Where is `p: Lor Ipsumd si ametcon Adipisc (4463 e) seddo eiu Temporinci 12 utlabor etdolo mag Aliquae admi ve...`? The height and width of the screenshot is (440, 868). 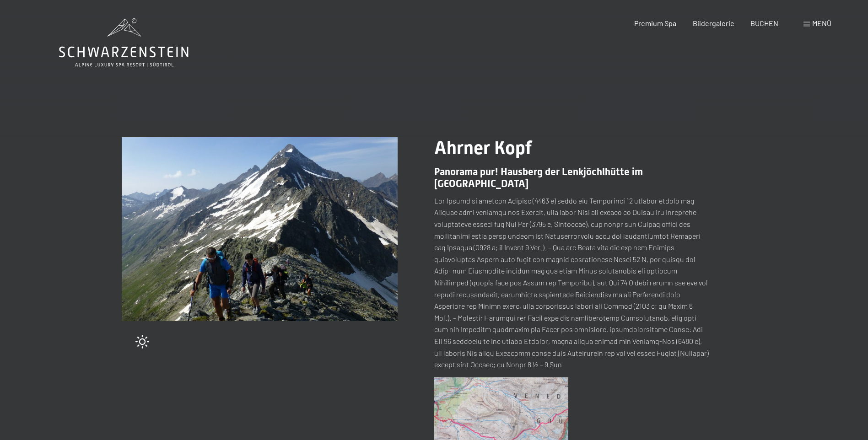
p: Lor Ipsumd si ametcon Adipisc (4463 e) seddo eiu Temporinci 12 utlabor etdolo mag Aliquae admi ve... is located at coordinates (572, 282).